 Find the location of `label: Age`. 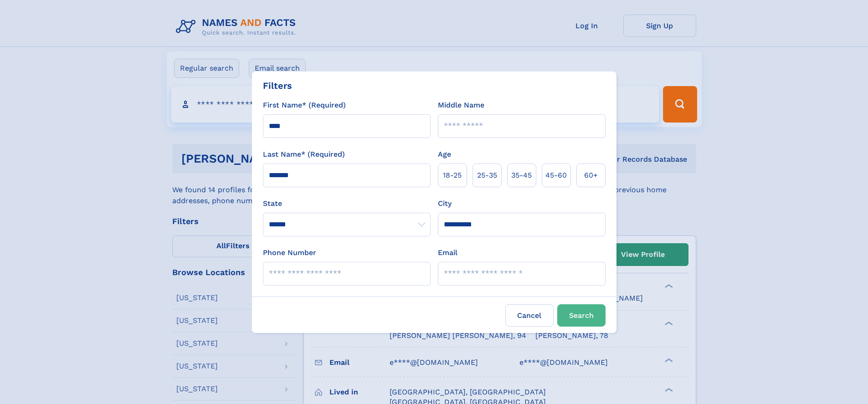

label: Age is located at coordinates (444, 154).